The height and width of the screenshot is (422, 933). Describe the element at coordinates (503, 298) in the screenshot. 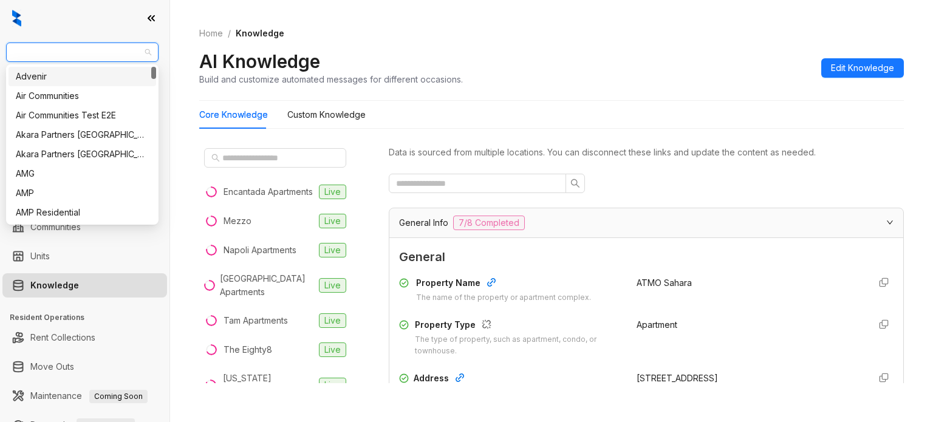

I see `div: The name of the property or apartment complex.` at that location.